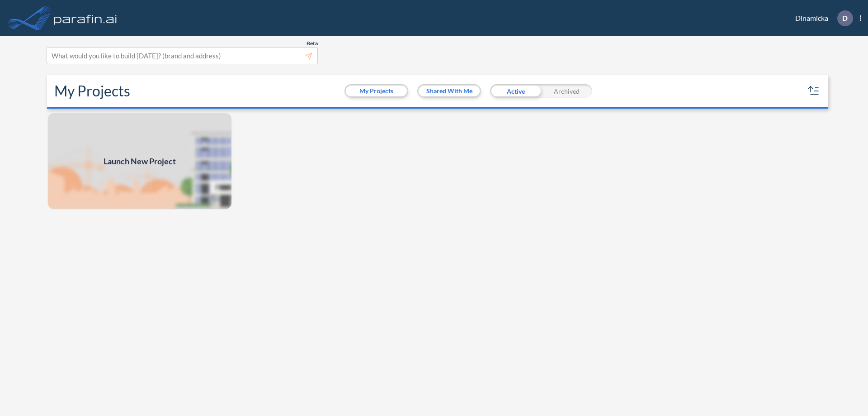 The height and width of the screenshot is (416, 868). Describe the element at coordinates (92, 91) in the screenshot. I see `h2: My Projects` at that location.